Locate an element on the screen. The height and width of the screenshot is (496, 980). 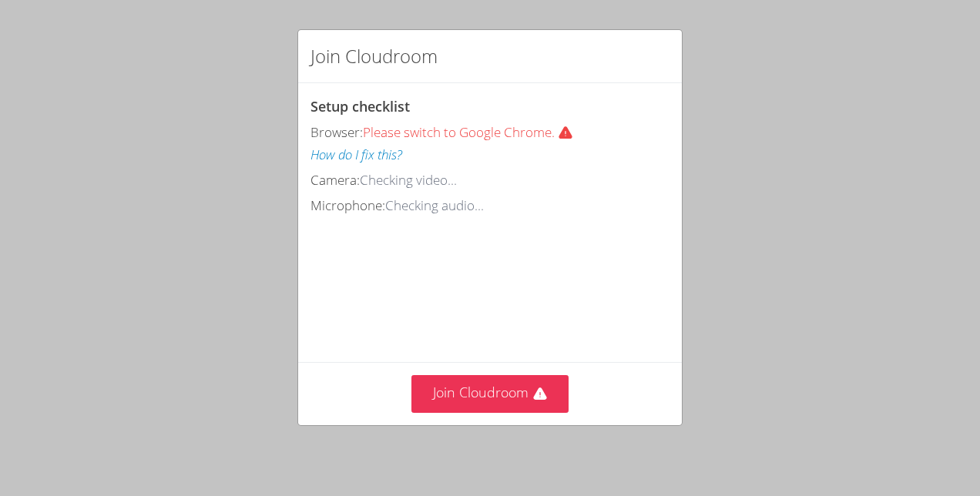
span: Browser: is located at coordinates (337, 132).